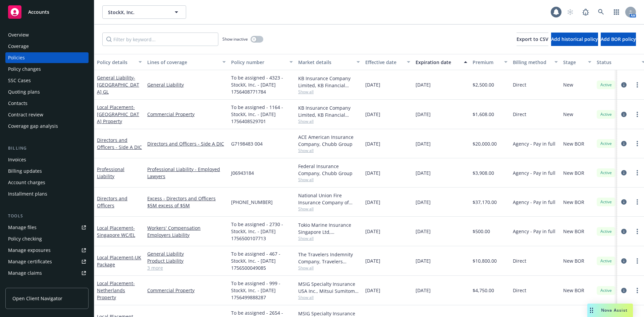  I want to click on a: Local Placement, so click(115, 291).